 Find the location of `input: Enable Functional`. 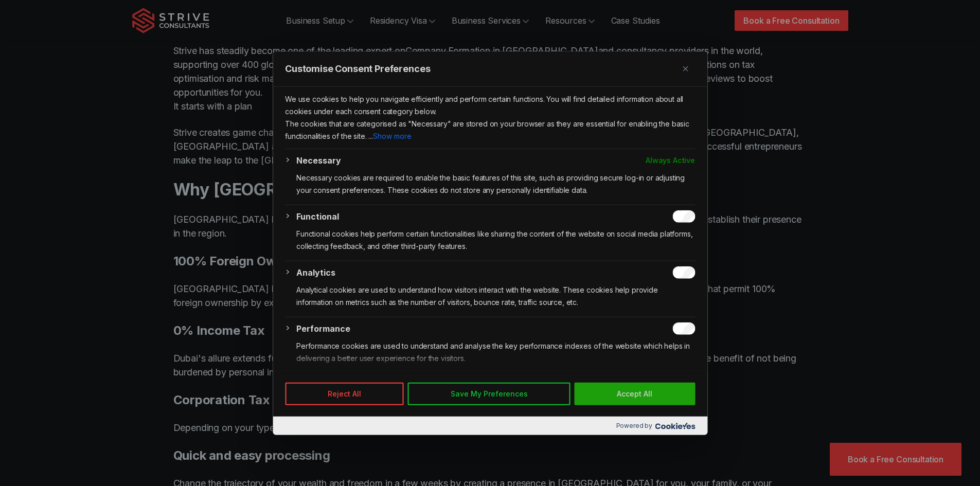

input: Enable Functional is located at coordinates (684, 216).